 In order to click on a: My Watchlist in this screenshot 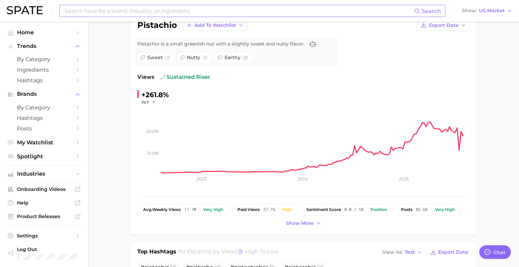, I will do `click(44, 142)`.